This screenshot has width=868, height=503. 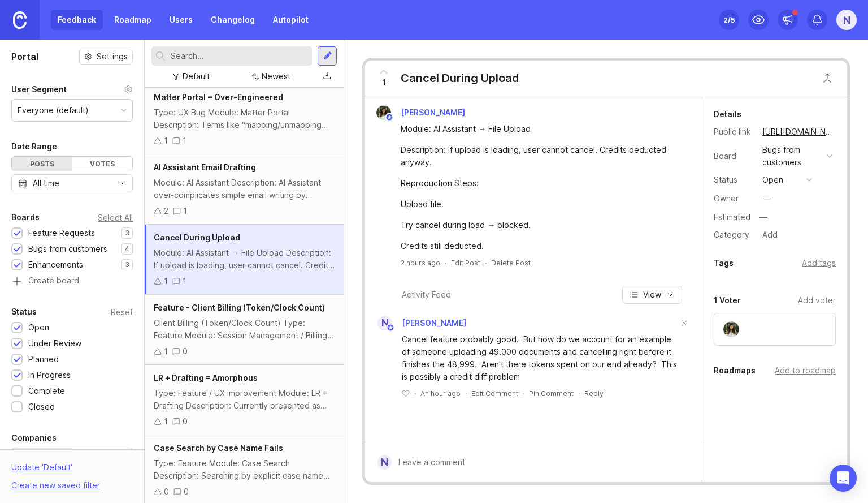 What do you see at coordinates (389, 117) in the screenshot?
I see `img: member badge` at bounding box center [389, 117].